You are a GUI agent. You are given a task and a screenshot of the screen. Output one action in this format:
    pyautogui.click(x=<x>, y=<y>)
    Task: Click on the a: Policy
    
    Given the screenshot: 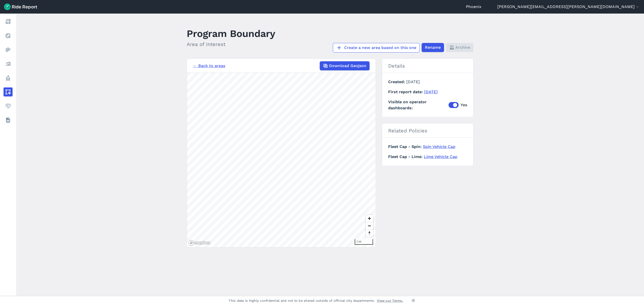 What is the action you would take?
    pyautogui.click(x=8, y=78)
    